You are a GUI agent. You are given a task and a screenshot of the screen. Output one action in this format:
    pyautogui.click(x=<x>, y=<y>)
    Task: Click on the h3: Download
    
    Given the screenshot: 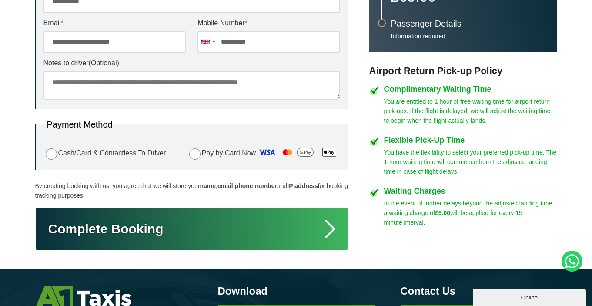 What is the action you would take?
    pyautogui.click(x=296, y=291)
    